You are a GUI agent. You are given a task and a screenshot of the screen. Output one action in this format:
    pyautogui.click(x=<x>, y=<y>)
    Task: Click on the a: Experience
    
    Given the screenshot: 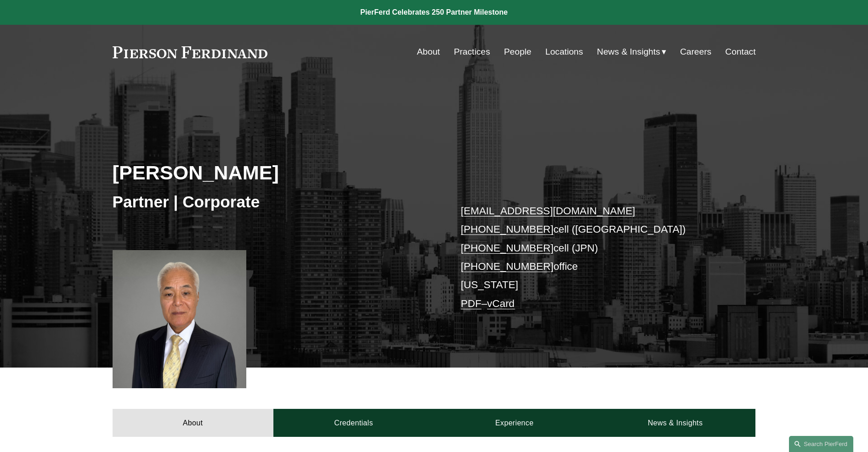 What is the action you would take?
    pyautogui.click(x=514, y=423)
    